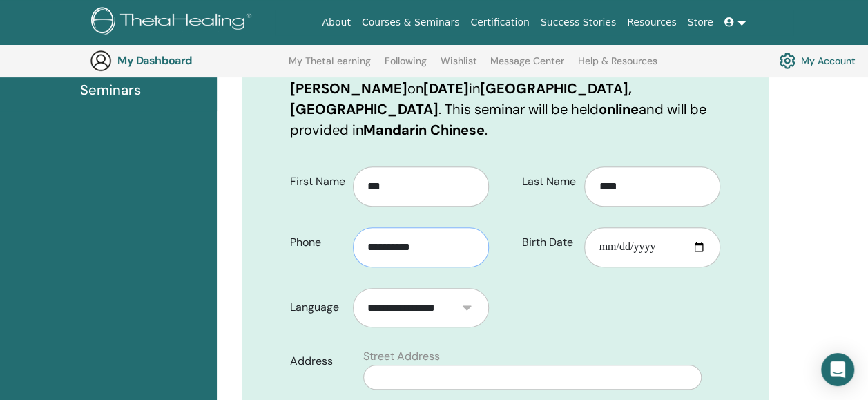  Describe the element at coordinates (618, 109) in the screenshot. I see `b: online` at that location.